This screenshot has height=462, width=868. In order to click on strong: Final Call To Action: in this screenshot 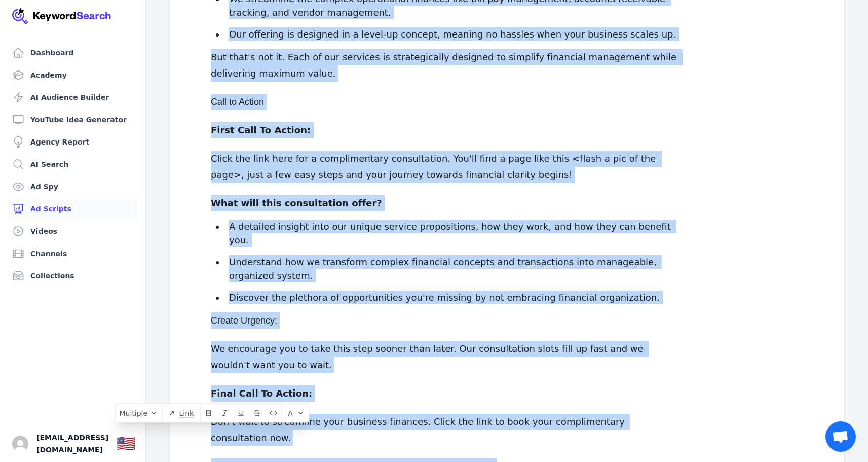, I will do `click(261, 393)`.